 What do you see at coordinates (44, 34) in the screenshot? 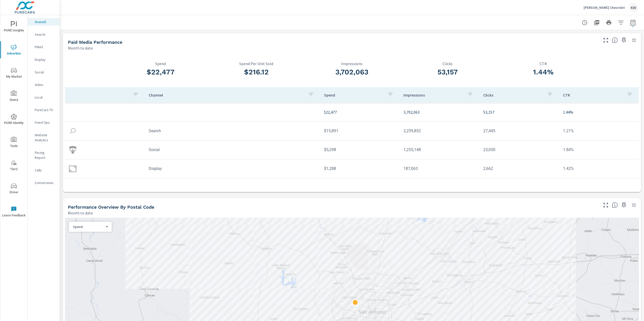
I see `div: Search` at bounding box center [44, 34].